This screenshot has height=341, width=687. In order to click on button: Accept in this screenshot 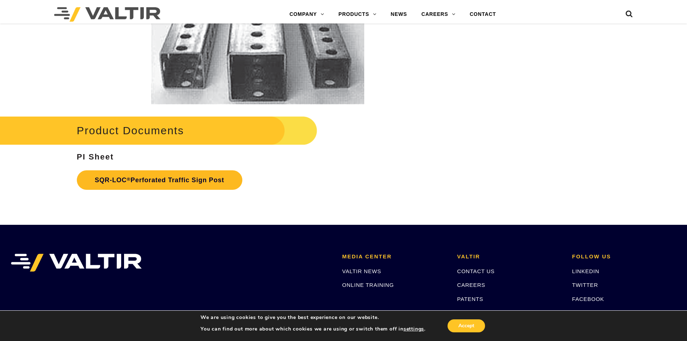, I will do `click(466, 326)`.